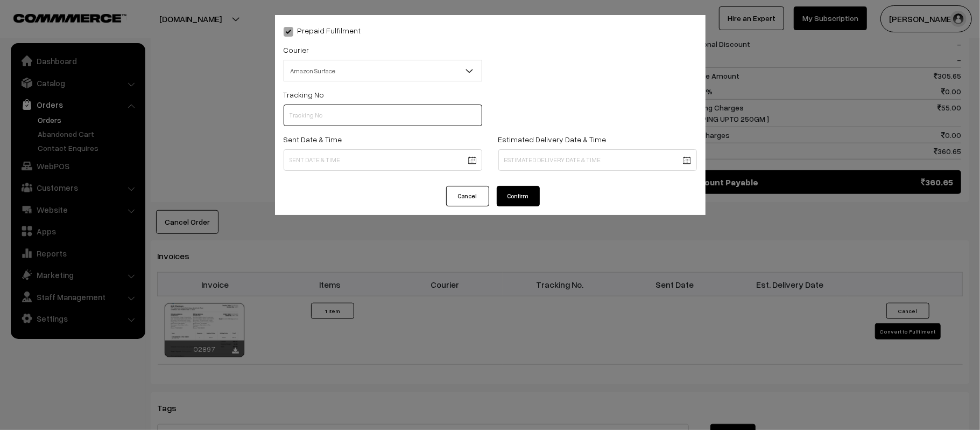  What do you see at coordinates (597, 160) in the screenshot?
I see `input: Estimated Delivery Date & Time` at bounding box center [597, 160].